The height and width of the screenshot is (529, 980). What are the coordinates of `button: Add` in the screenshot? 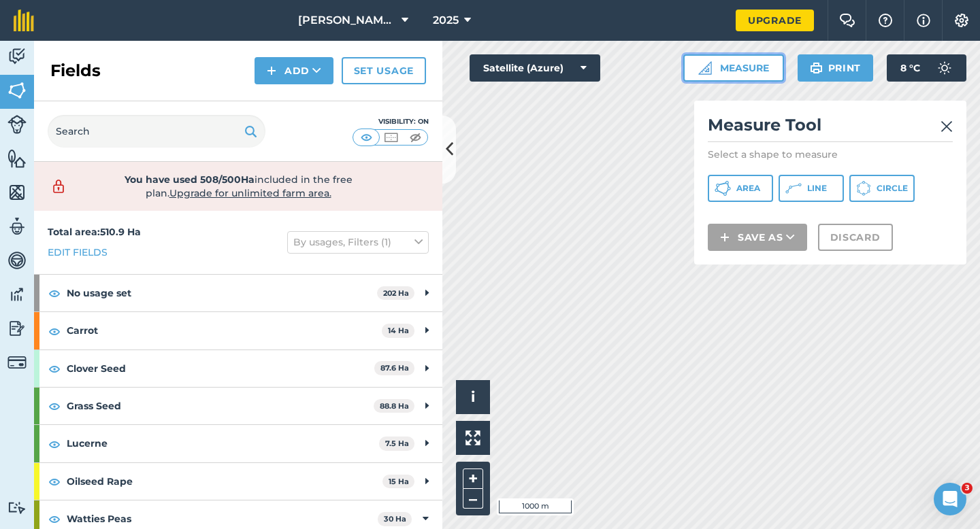 It's located at (294, 71).